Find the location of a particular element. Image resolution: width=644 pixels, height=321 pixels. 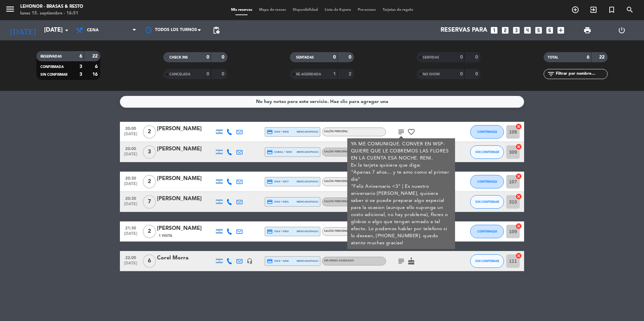

span: Mis reservas is located at coordinates (242, 10).